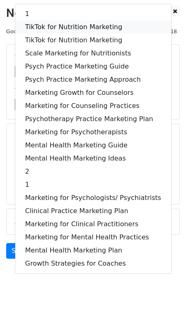 This screenshot has height=310, width=186. What do you see at coordinates (93, 211) in the screenshot?
I see `a: Clinical Practice Marketing Plan` at bounding box center [93, 211].